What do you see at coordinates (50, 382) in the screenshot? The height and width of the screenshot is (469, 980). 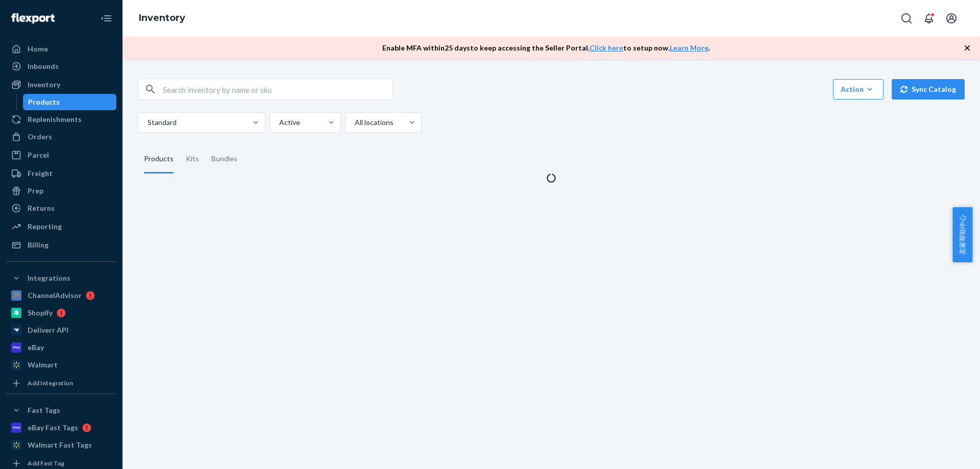 I see `div: Add Integration` at bounding box center [50, 382].